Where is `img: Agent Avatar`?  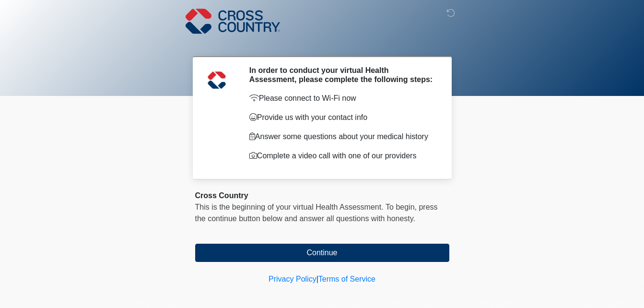
img: Agent Avatar is located at coordinates (217, 80).